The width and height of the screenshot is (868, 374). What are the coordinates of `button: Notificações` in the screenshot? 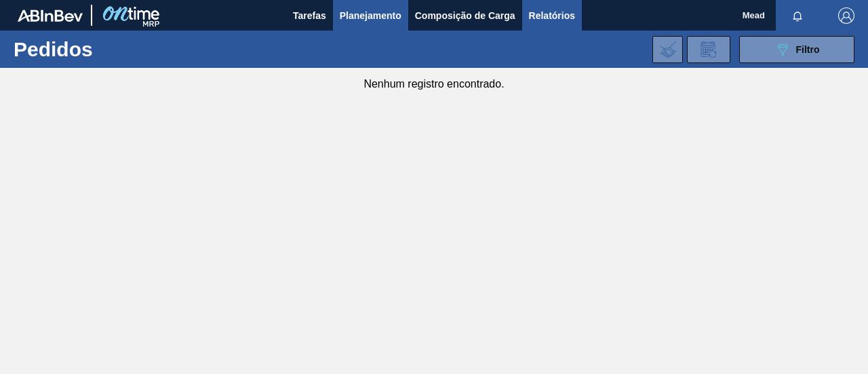 It's located at (797, 15).